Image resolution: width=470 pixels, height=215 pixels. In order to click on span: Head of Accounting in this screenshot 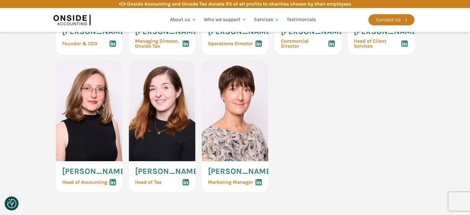, I will do `click(85, 182)`.